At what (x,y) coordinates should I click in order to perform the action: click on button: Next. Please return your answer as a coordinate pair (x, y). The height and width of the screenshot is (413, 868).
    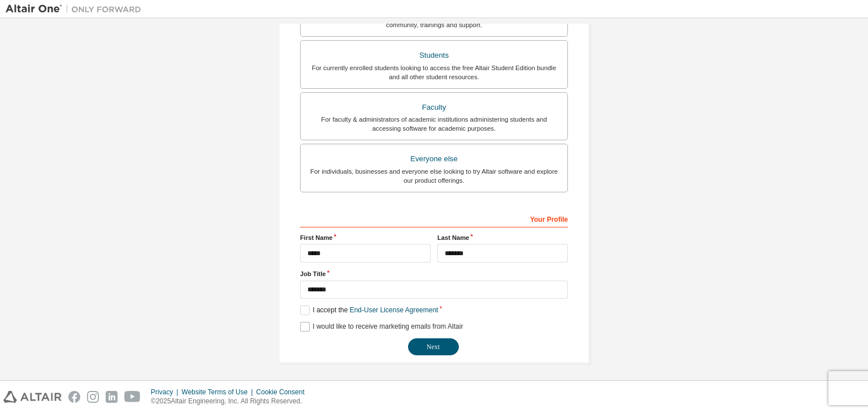
    Looking at the image, I should click on (433, 347).